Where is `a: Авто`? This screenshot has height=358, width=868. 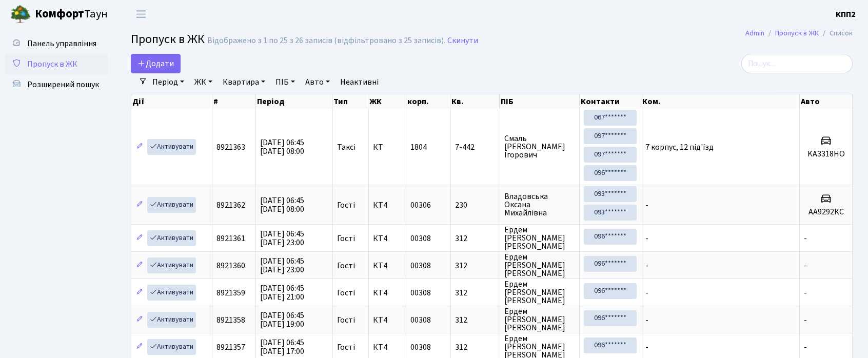 a: Авто is located at coordinates (318, 82).